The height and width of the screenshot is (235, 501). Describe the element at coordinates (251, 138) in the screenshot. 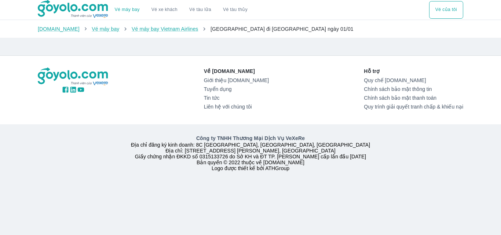

I see `p: Công ty TNHH Thương Mại Dịch Vụ VeXeRe` at that location.